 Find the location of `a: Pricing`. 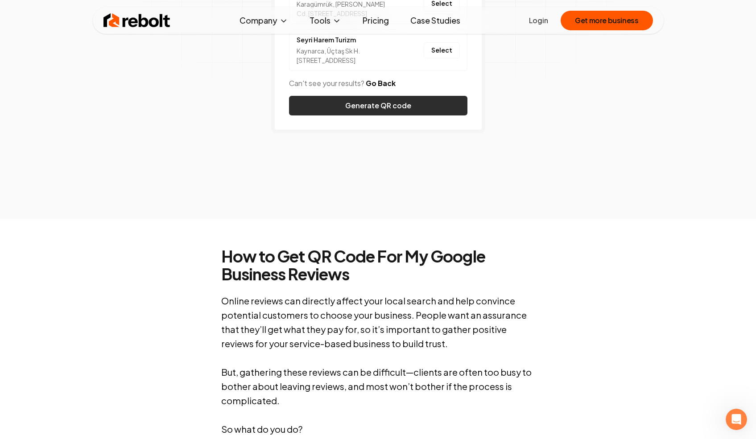

a: Pricing is located at coordinates (375, 21).